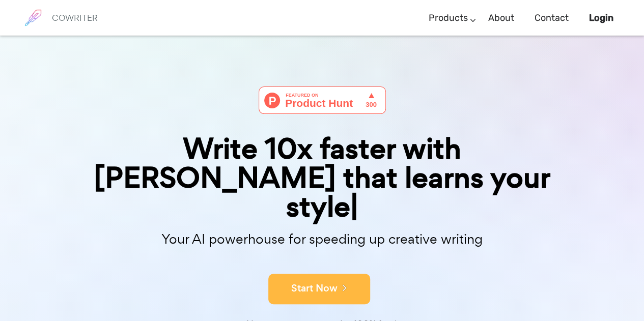 The height and width of the screenshot is (321, 644). Describe the element at coordinates (501, 18) in the screenshot. I see `a: About` at that location.